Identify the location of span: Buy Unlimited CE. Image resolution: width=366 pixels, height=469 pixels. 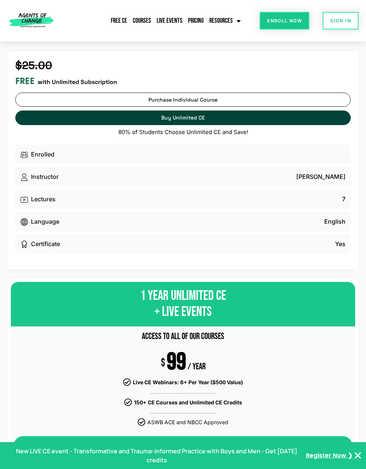
(183, 118).